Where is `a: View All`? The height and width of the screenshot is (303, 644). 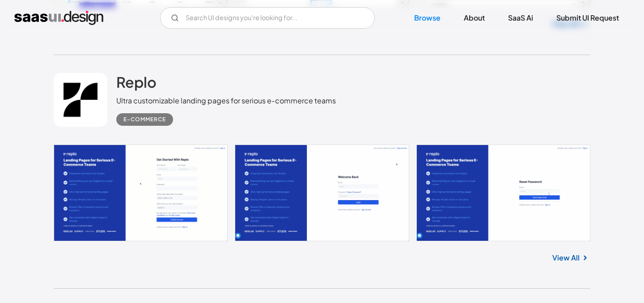
a: View All is located at coordinates (566, 258).